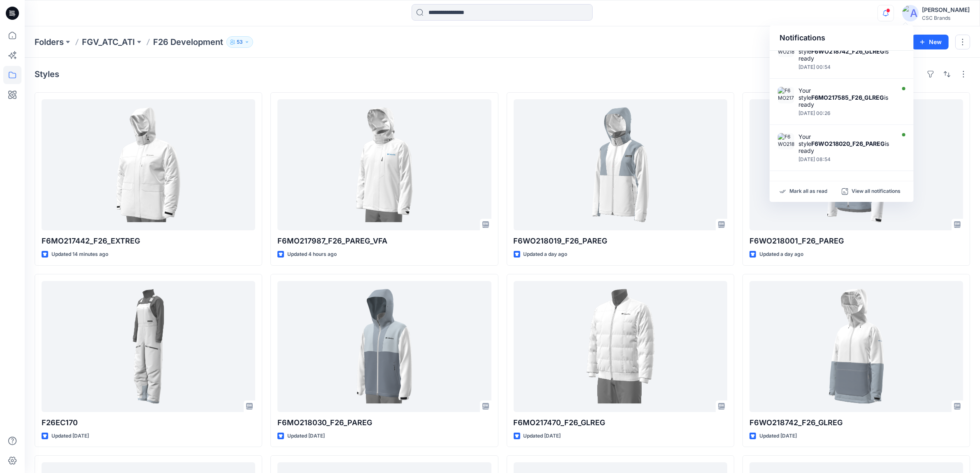  What do you see at coordinates (384, 346) in the screenshot?
I see `a: F6MO218030_F26_PAREG` at bounding box center [384, 346].